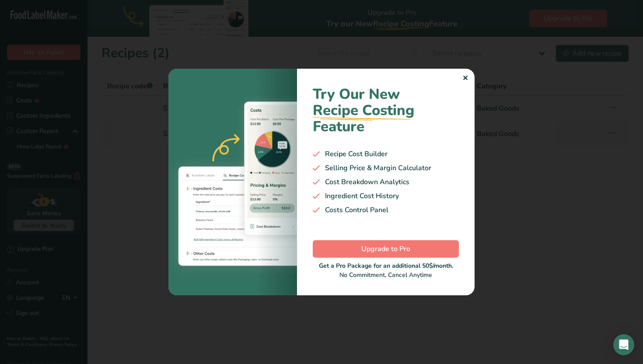 This screenshot has width=643, height=364. What do you see at coordinates (386, 196) in the screenshot?
I see `div: Ingredient Cost History` at bounding box center [386, 196].